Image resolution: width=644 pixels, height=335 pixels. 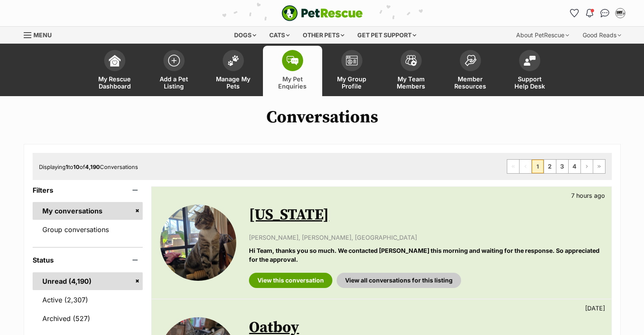 I want to click on span: Add a Pet Listing, so click(x=174, y=82).